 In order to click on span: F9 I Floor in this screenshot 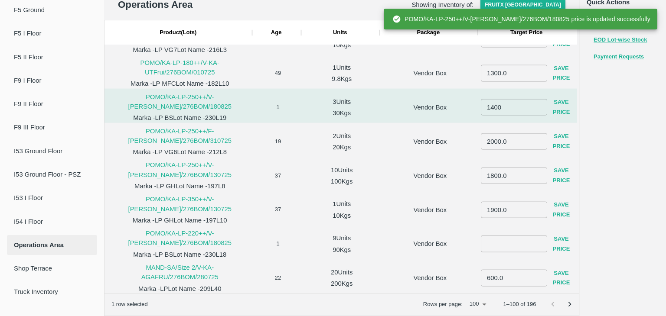, I will do `click(52, 81)`.